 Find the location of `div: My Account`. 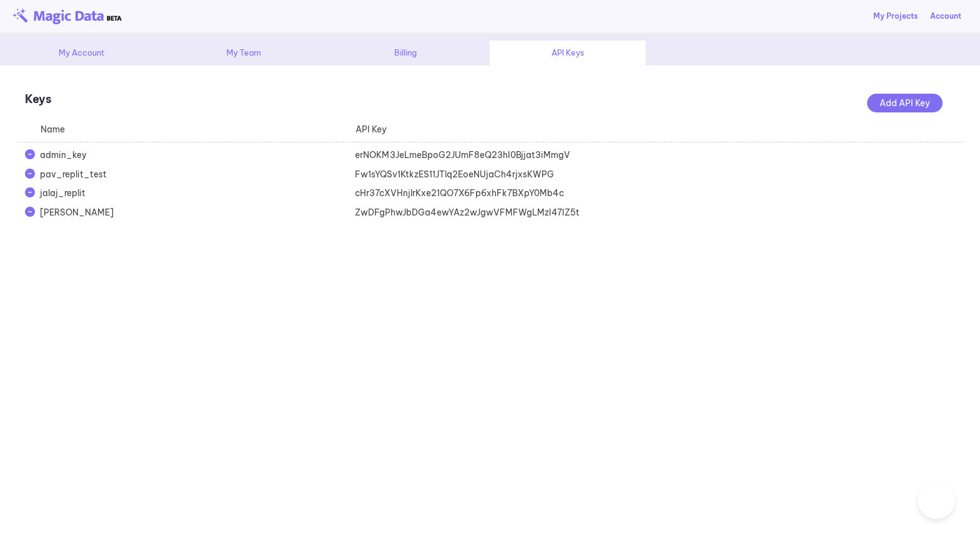

div: My Account is located at coordinates (81, 53).